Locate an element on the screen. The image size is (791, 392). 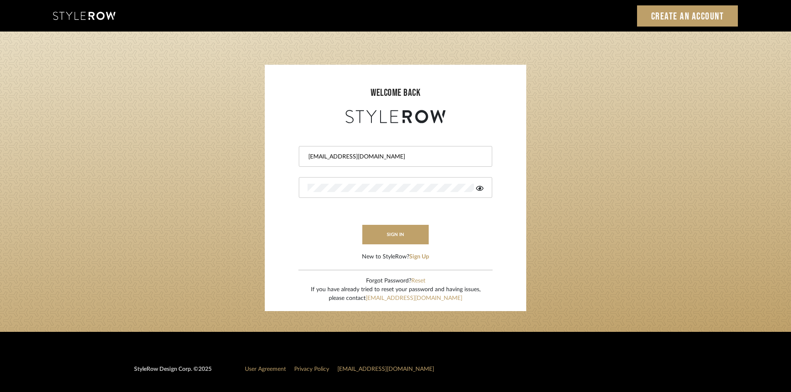
a: Create an Account is located at coordinates (688, 16).